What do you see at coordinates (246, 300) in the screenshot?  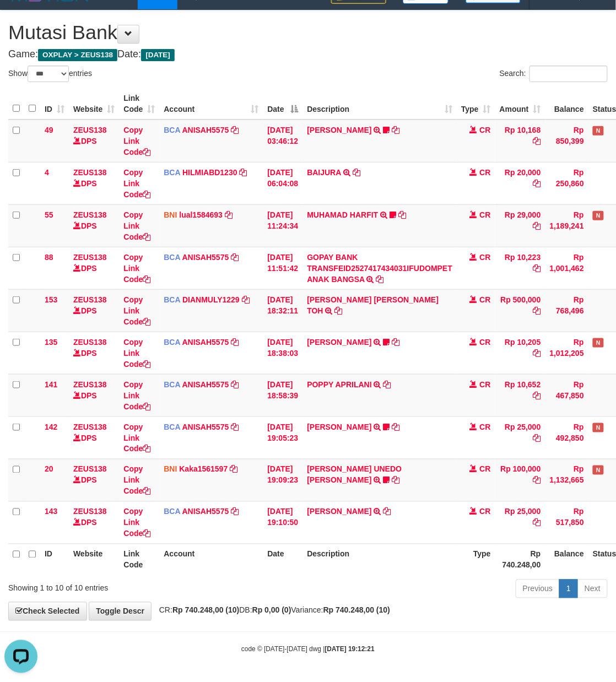 I see `a: Copy DIANMULY1229 to clipboard` at bounding box center [246, 300].